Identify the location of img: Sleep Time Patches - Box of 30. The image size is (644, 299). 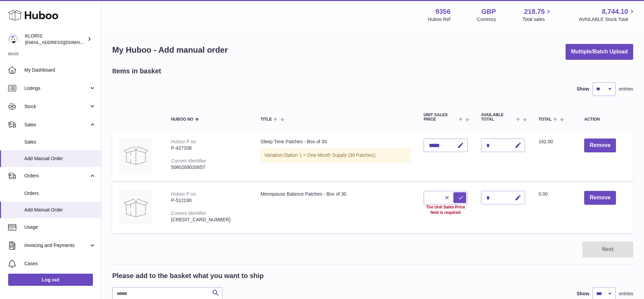
(136, 155).